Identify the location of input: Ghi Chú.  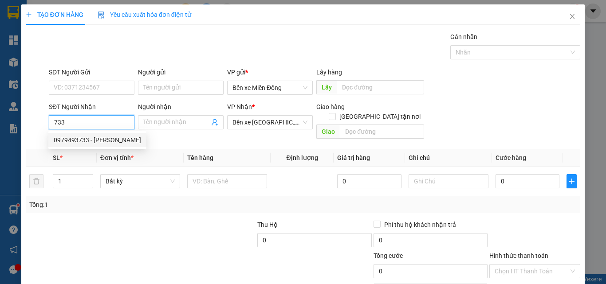
(448, 181).